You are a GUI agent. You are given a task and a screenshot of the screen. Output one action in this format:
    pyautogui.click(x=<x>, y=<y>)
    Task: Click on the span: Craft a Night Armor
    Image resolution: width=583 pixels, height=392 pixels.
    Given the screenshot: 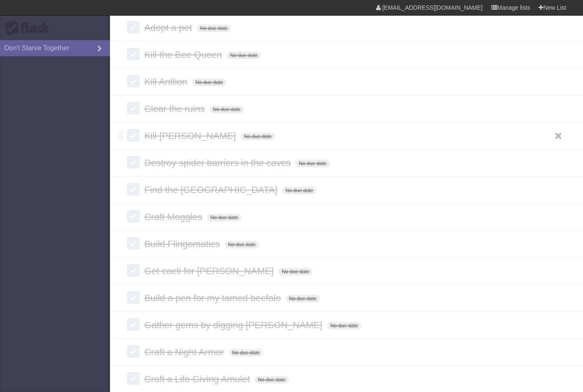 What is the action you would take?
    pyautogui.click(x=185, y=352)
    